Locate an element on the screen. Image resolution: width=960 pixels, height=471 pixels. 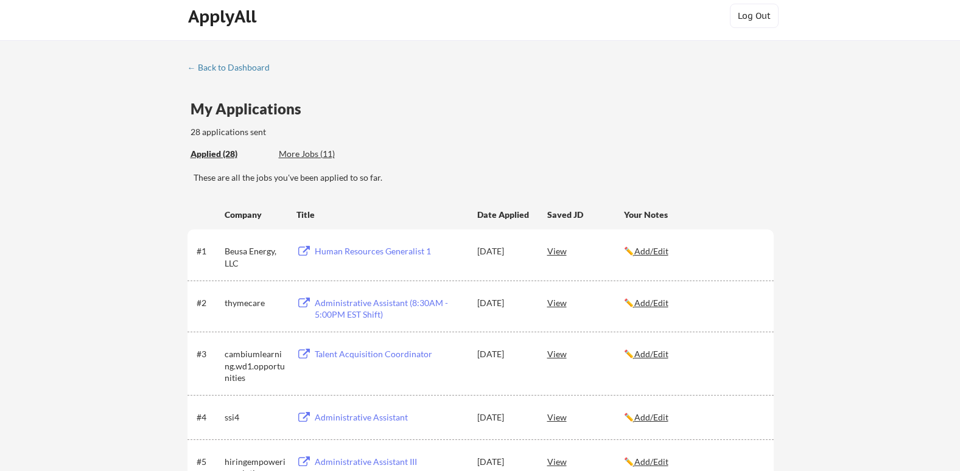
div: Beusa Energy, LLC is located at coordinates (255, 257).